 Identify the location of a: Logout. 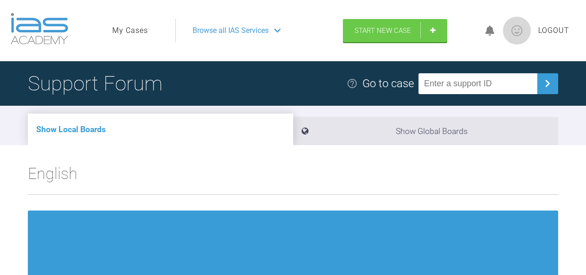
(554, 31).